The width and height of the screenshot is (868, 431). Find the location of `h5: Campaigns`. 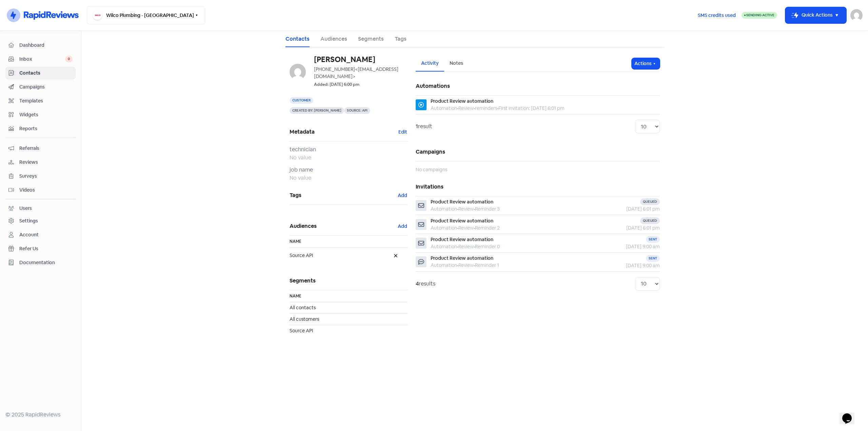

h5: Campaigns is located at coordinates (538, 152).